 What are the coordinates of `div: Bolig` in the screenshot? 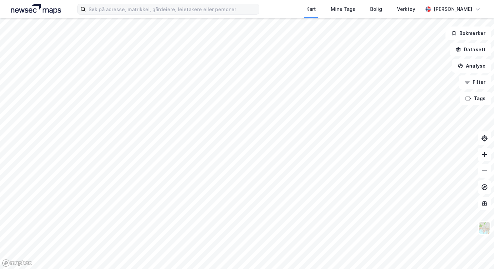 It's located at (376, 9).